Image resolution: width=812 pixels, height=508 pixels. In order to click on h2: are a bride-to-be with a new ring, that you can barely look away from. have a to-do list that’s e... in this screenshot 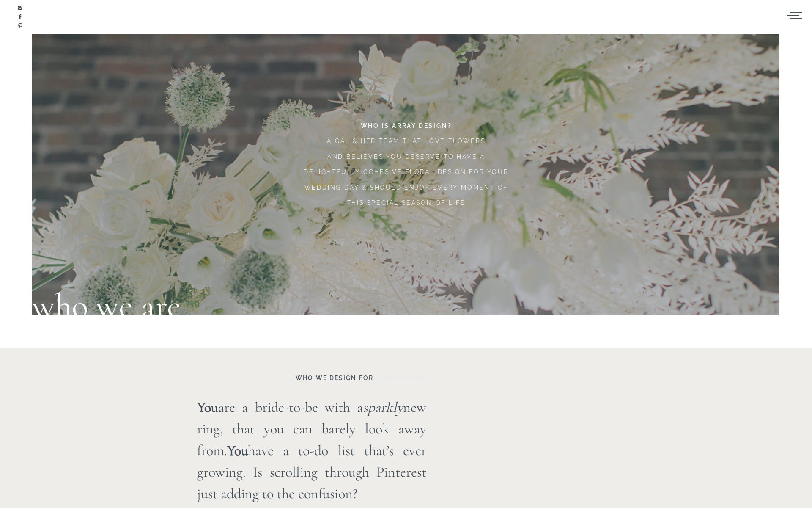, I will do `click(312, 449)`.